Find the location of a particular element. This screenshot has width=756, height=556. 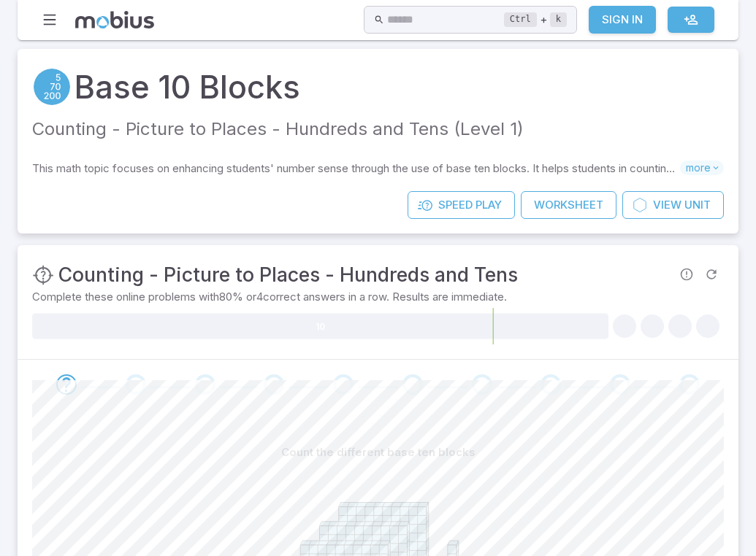

span: Play is located at coordinates (488, 205).